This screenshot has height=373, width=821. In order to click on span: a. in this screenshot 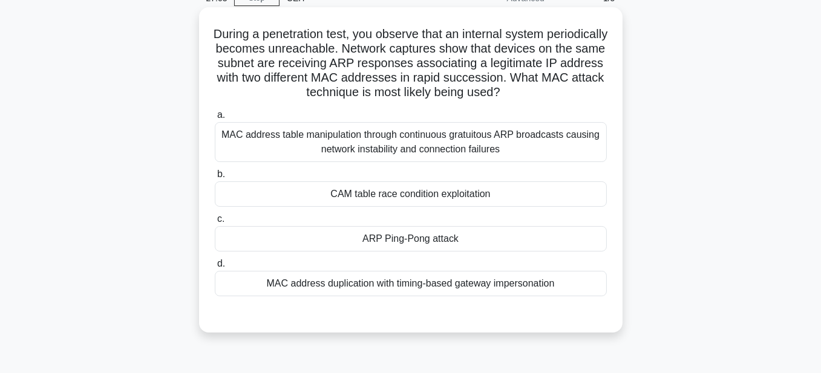, I will do `click(221, 114)`.